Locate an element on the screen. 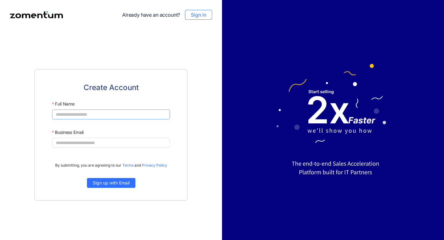 The image size is (444, 240). span: Create Account is located at coordinates (111, 87).